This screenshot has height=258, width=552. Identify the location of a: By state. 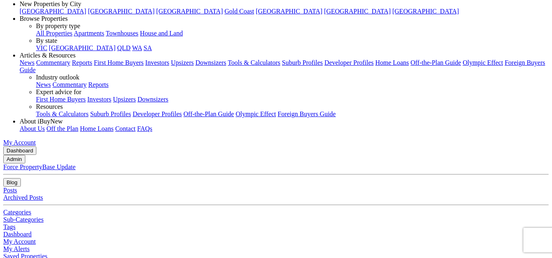
(47, 40).